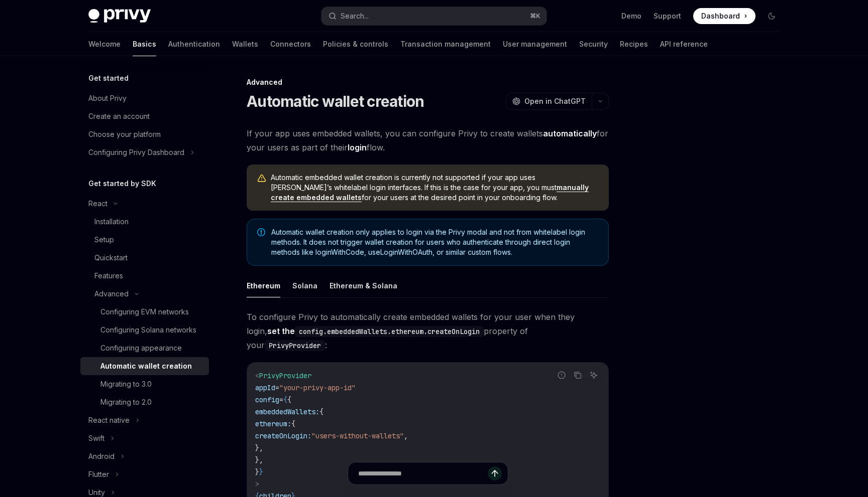  I want to click on button: Solana, so click(305, 286).